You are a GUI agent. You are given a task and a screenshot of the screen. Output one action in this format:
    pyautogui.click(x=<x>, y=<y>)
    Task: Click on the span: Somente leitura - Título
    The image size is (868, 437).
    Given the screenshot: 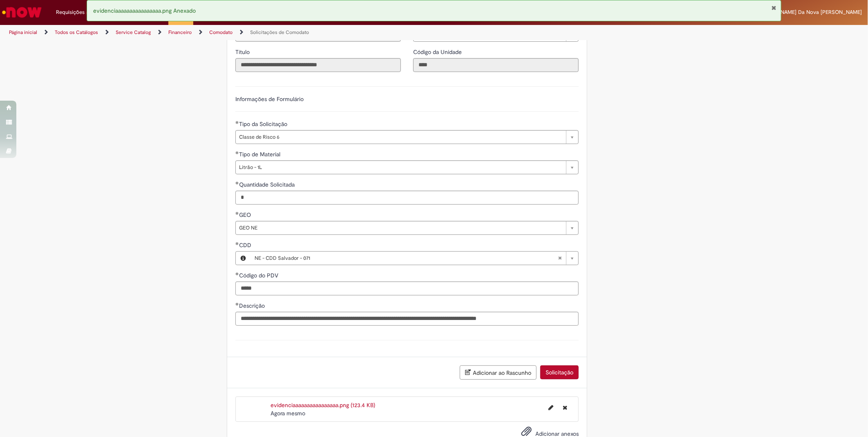 What is the action you would take?
    pyautogui.click(x=243, y=52)
    